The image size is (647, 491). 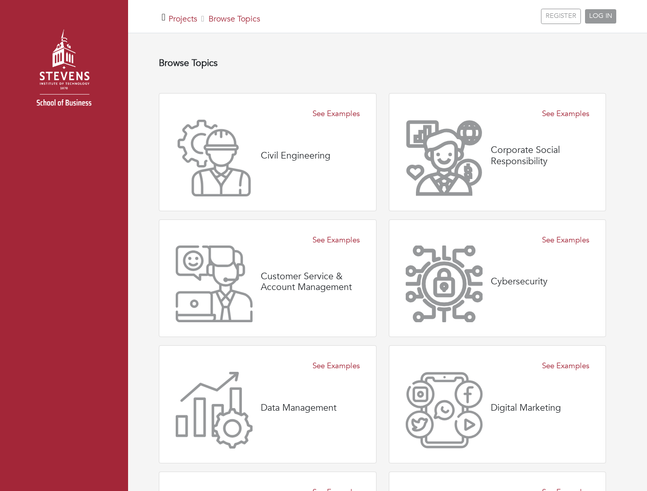 I want to click on a: REGISTER, so click(x=561, y=16).